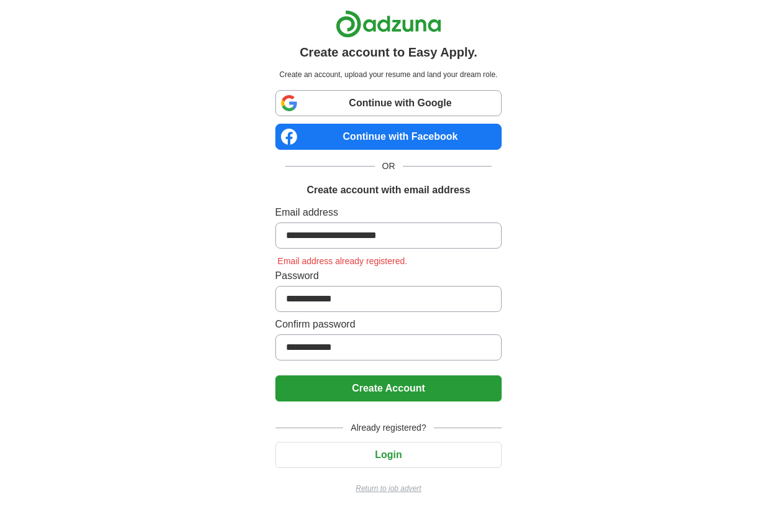 This screenshot has width=777, height=532. What do you see at coordinates (388, 190) in the screenshot?
I see `h1: Create account with email address` at bounding box center [388, 190].